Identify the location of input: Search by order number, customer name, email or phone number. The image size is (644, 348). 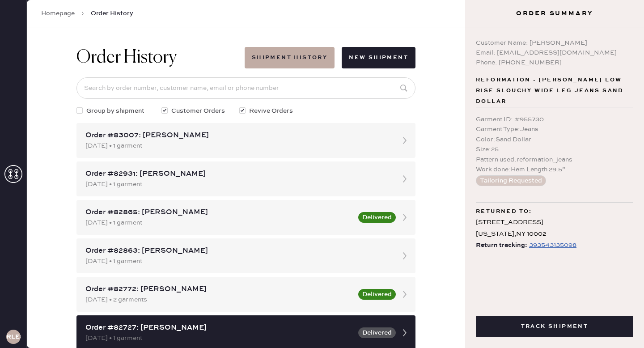
(246, 88).